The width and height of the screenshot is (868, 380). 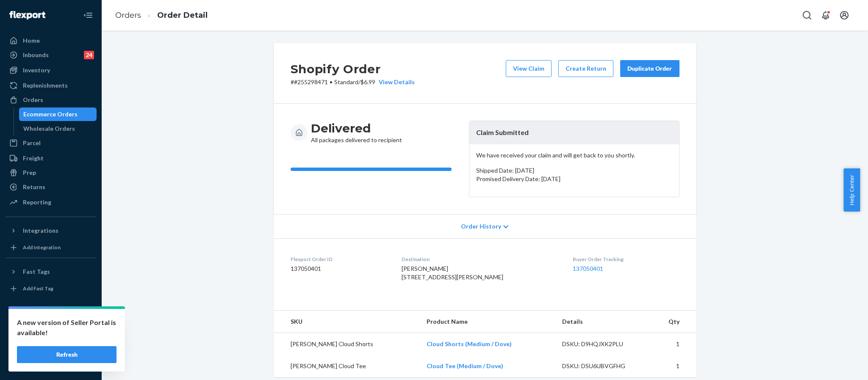 I want to click on a: Cloud Tee (Medium / Dove), so click(x=465, y=366).